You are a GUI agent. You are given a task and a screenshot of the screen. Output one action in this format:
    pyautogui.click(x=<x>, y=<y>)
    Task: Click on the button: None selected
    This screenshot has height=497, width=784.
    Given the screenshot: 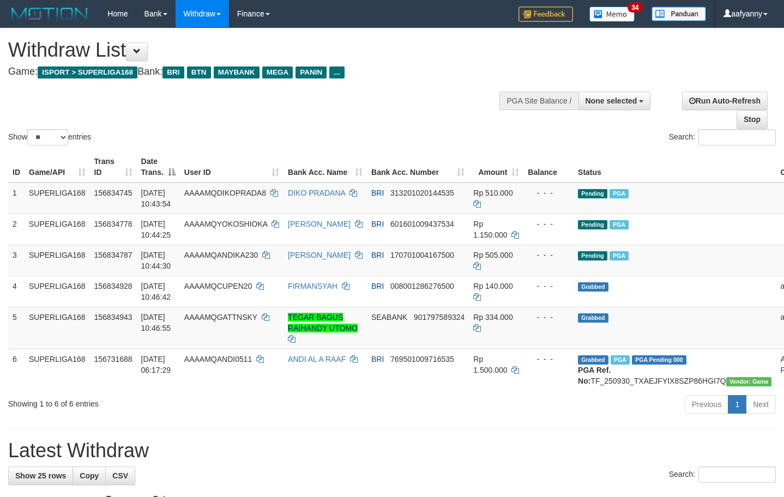 What is the action you would take?
    pyautogui.click(x=615, y=101)
    